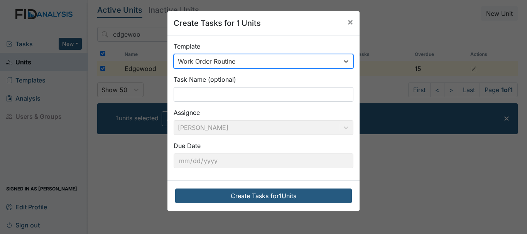 This screenshot has width=527, height=234. I want to click on h5: Create Tasks for 1 Units, so click(217, 23).